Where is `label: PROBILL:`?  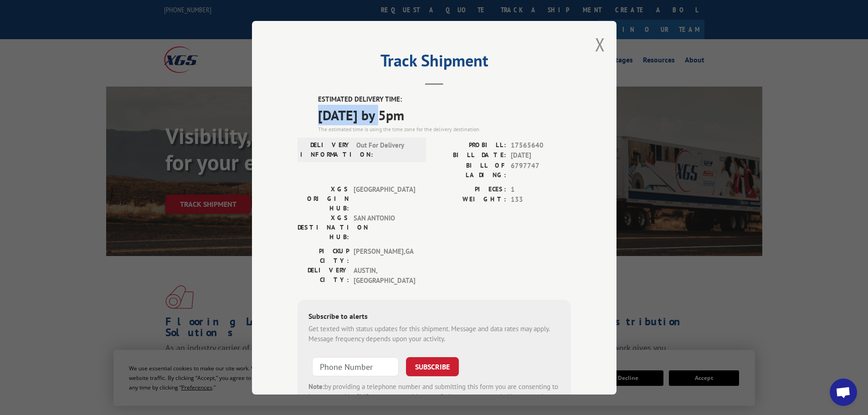
label: PROBILL: is located at coordinates (470, 145).